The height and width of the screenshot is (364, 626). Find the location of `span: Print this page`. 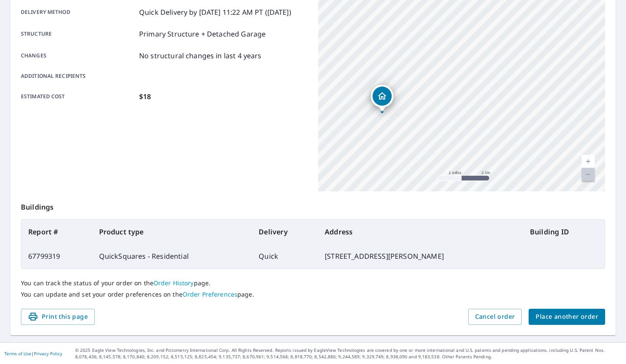

span: Print this page is located at coordinates (58, 316).